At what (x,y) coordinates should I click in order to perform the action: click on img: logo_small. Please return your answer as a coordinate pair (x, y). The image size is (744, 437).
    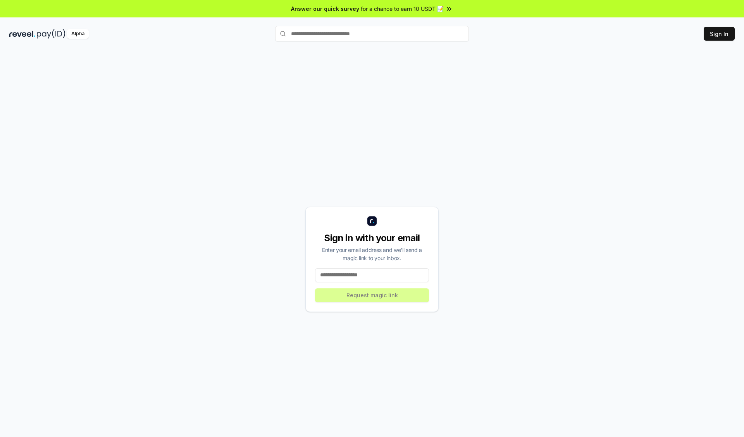
    Looking at the image, I should click on (372, 221).